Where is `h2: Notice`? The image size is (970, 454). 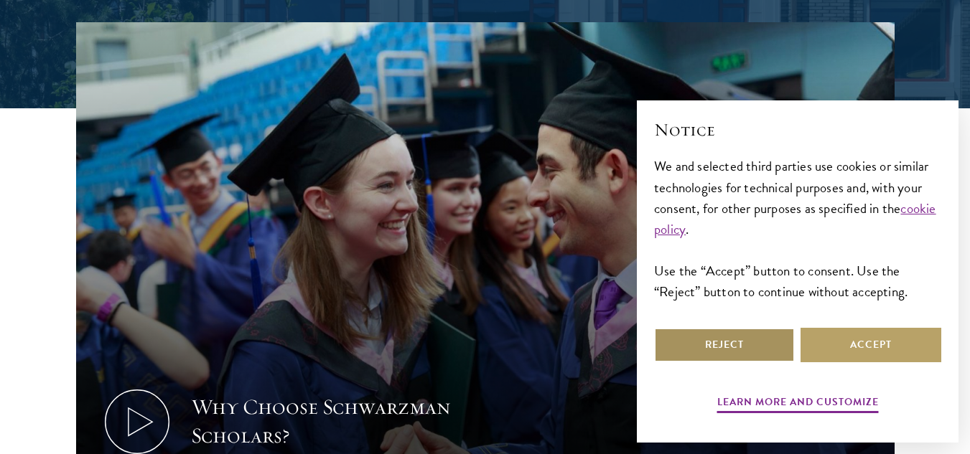
h2: Notice is located at coordinates (797, 130).